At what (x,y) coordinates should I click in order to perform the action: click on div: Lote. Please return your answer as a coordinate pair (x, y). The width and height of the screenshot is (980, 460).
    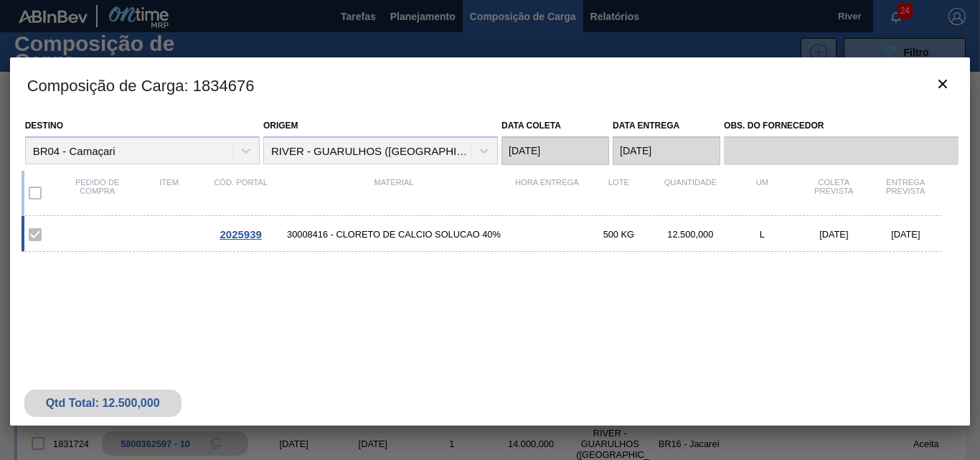
    Looking at the image, I should click on (618, 193).